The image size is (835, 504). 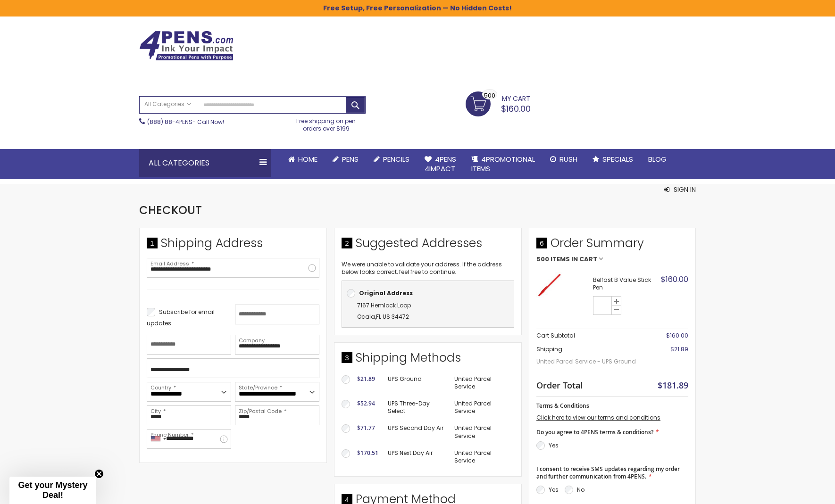 What do you see at coordinates (345, 159) in the screenshot?
I see `a: Pens` at bounding box center [345, 159].